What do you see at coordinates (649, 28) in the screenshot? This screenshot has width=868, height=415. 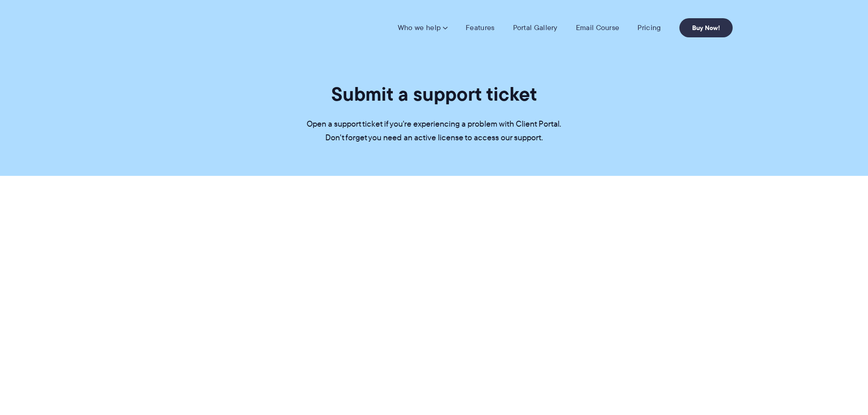 I see `a: Pricing` at bounding box center [649, 28].